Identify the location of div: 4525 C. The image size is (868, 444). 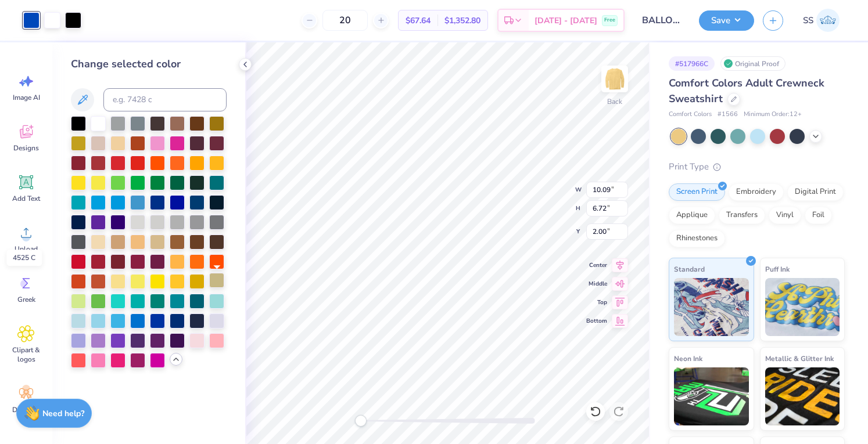
(23, 258).